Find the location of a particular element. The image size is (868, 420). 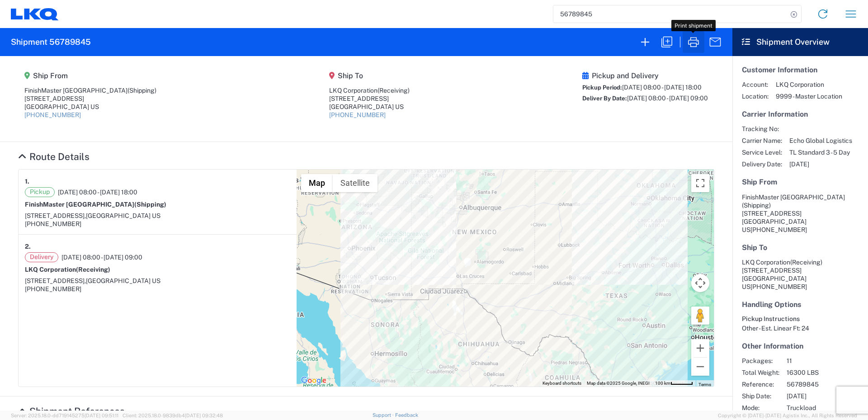

span: 9999 - Master Location is located at coordinates (809, 96).